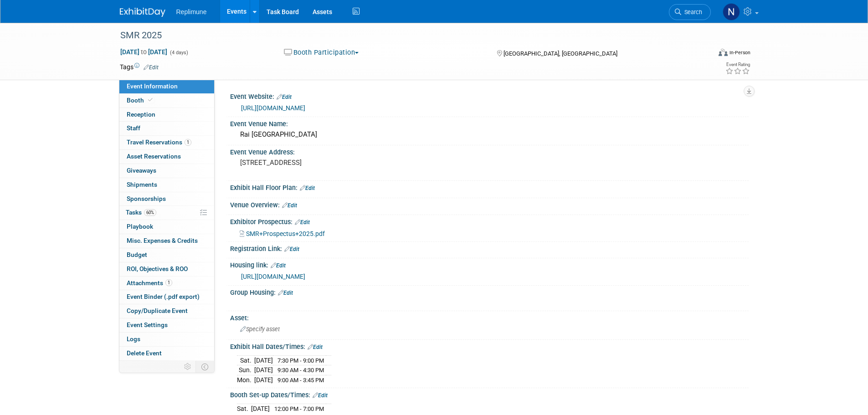 The width and height of the screenshot is (868, 415). What do you see at coordinates (489, 292) in the screenshot?
I see `div: Group Housing:` at bounding box center [489, 292].